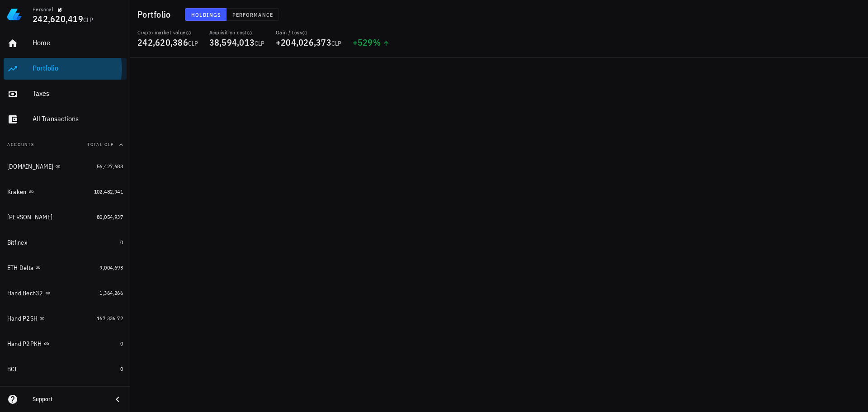  I want to click on a: Kraken 102,482,941, so click(65, 192).